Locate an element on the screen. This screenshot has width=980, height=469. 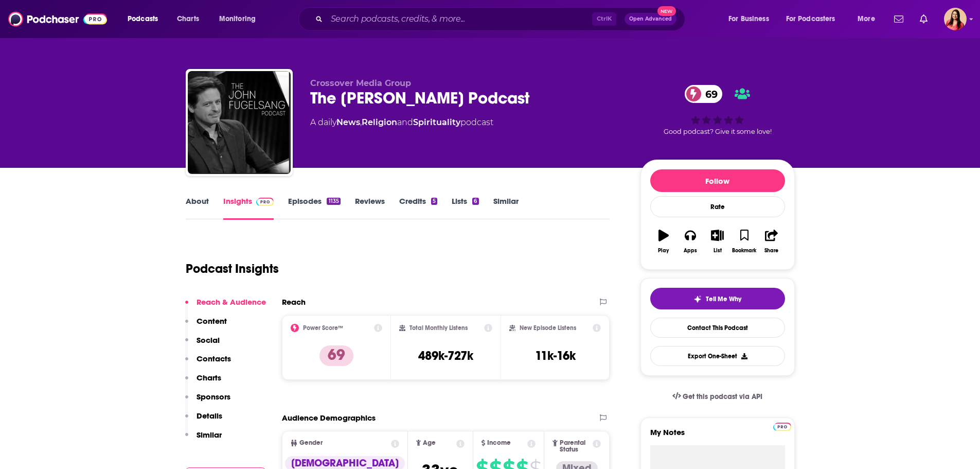
div: Bookmark is located at coordinates (744, 251).